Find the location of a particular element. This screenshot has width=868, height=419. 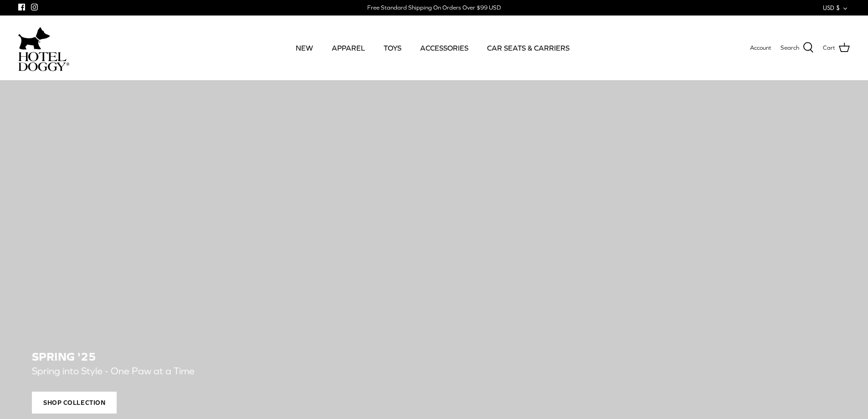

a: CAR SEATS & CARRIERS is located at coordinates (528, 48).